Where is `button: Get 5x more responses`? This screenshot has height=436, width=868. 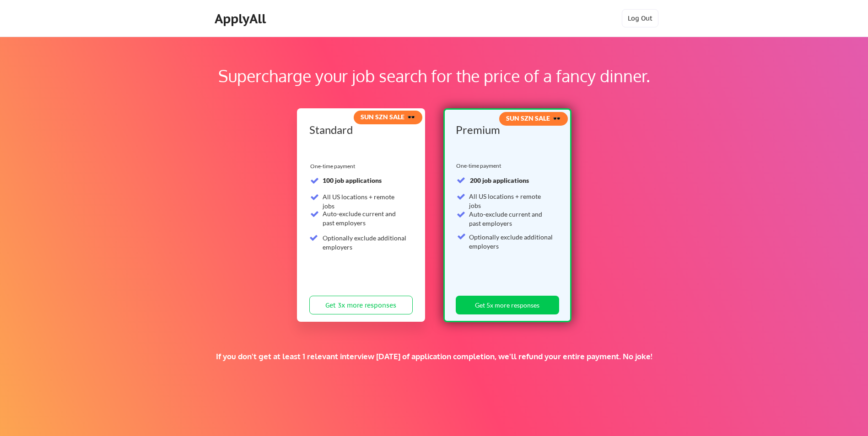 button: Get 5x more responses is located at coordinates (507, 305).